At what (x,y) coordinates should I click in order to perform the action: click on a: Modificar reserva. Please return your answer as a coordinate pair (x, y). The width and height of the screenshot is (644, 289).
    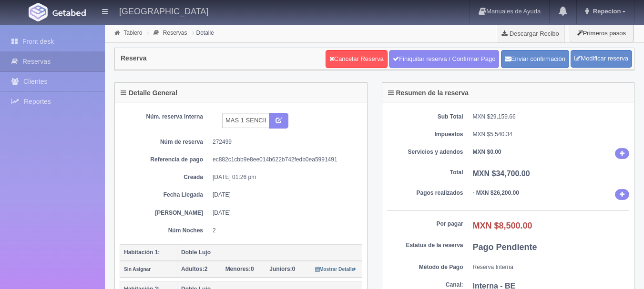
    Looking at the image, I should click on (602, 58).